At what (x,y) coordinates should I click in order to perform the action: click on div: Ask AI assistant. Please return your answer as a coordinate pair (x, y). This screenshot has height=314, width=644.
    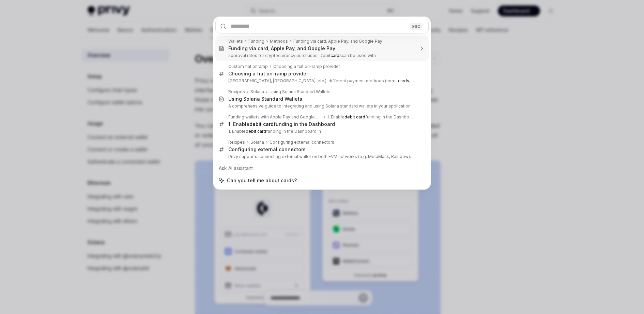
    Looking at the image, I should click on (322, 168).